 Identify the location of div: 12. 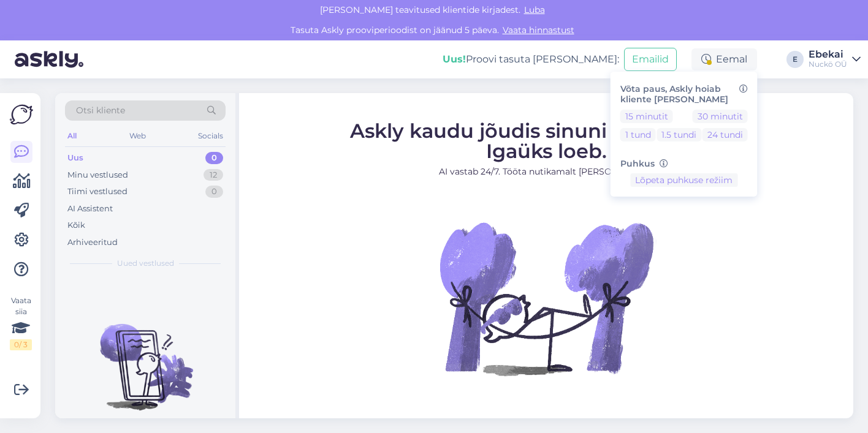
(213, 175).